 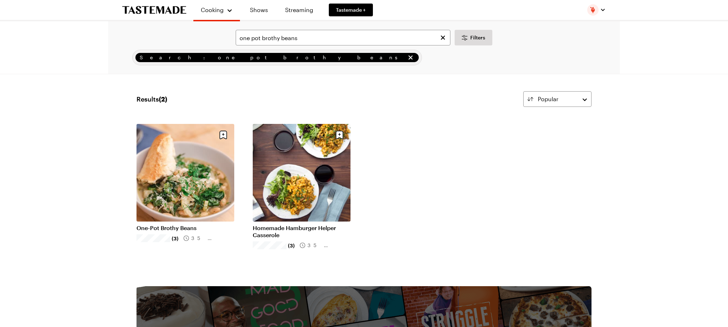 I want to click on span: Search: one pot brothy beans, so click(x=272, y=58).